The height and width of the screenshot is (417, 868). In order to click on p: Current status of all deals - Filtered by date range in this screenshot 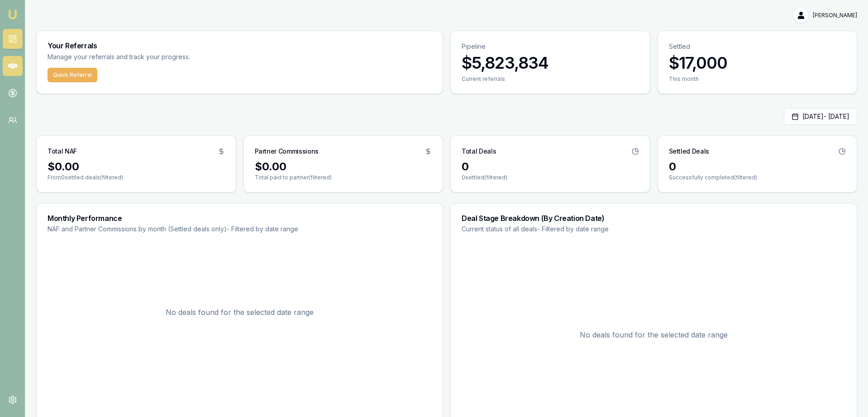, I will do `click(654, 229)`.